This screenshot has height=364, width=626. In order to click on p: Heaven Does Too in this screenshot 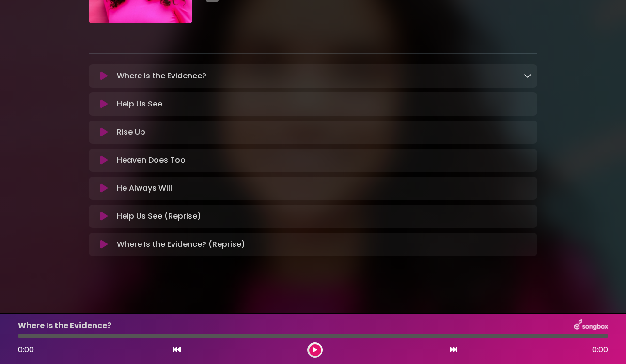, I will do `click(151, 160)`.